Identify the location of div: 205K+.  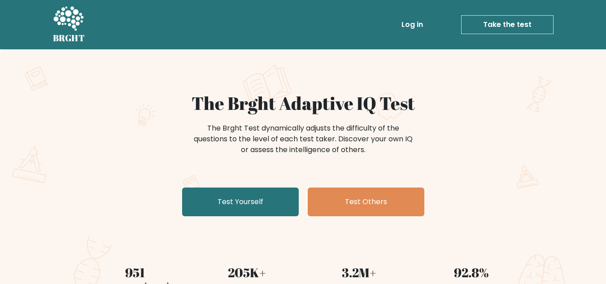
(247, 272).